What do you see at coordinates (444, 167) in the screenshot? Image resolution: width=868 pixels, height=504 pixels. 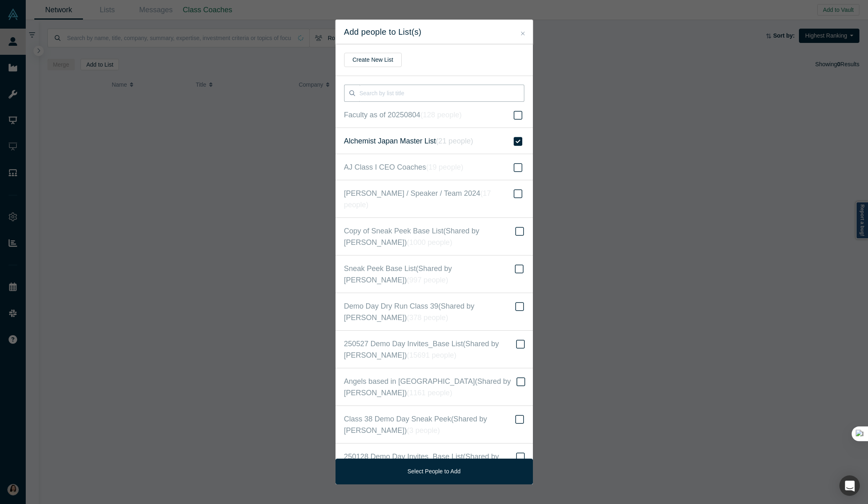 I see `i: ( 19 people )` at bounding box center [444, 167].